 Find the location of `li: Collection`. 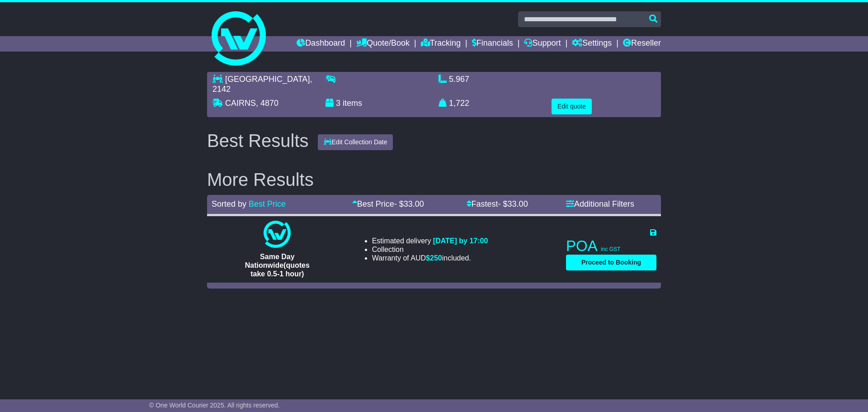

li: Collection is located at coordinates (430, 249).